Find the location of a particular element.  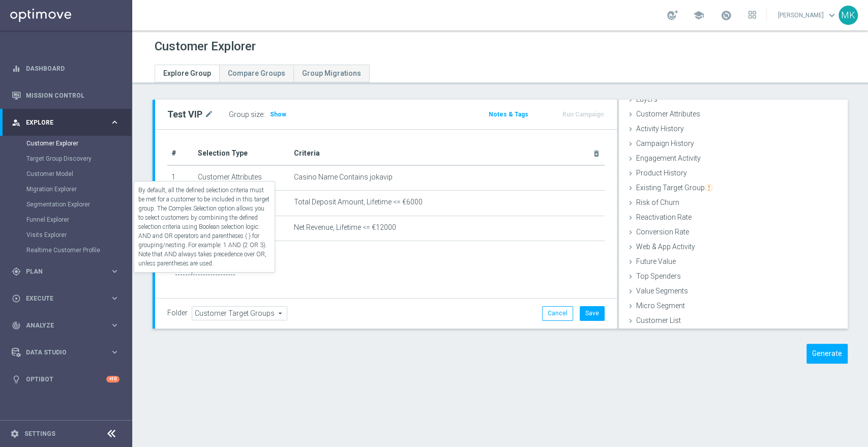

div: equalizer Dashboard is located at coordinates (66, 68).